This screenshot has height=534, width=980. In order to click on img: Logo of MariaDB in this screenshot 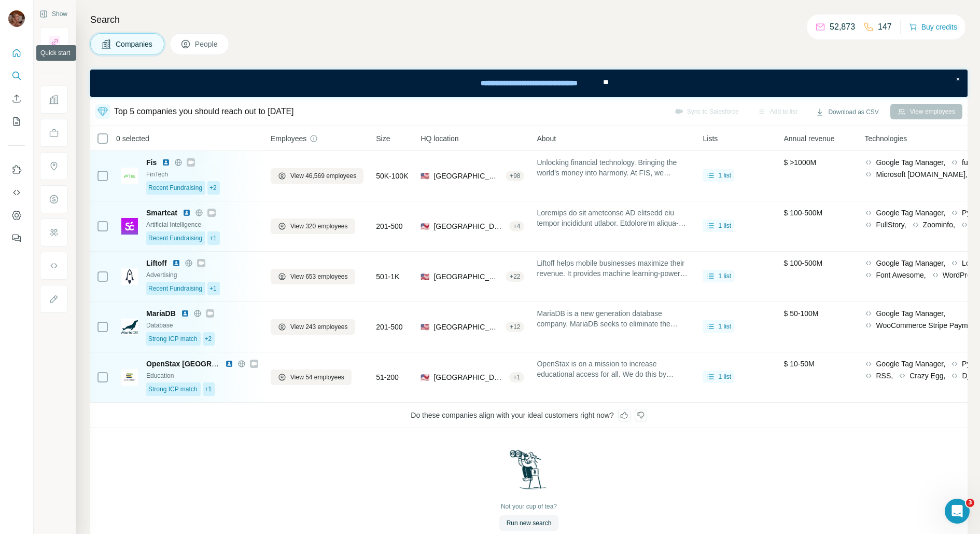, I will do `click(129, 327)`.